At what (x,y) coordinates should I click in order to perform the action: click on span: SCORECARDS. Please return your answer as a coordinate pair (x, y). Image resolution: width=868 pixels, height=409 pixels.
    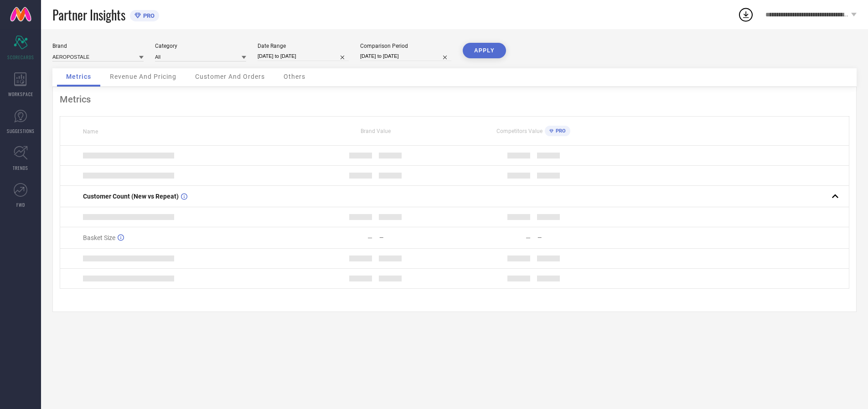
    Looking at the image, I should click on (20, 57).